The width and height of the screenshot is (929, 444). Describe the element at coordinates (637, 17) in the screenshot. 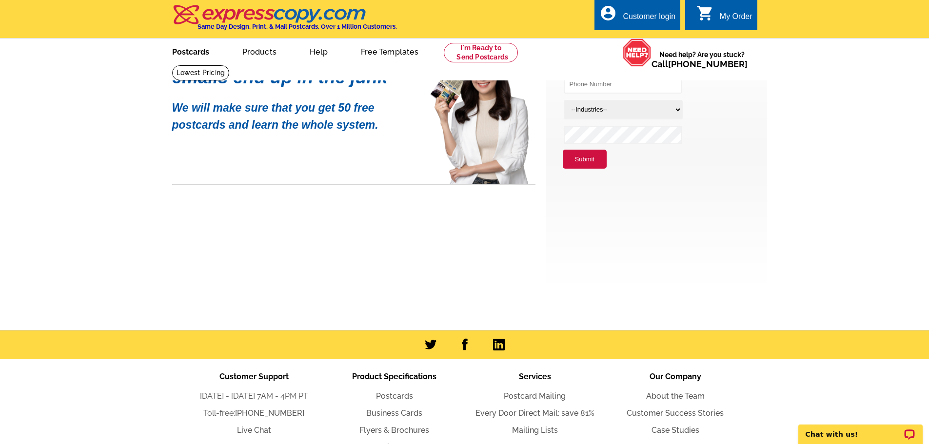

I see `a: account_circle Customer login` at that location.